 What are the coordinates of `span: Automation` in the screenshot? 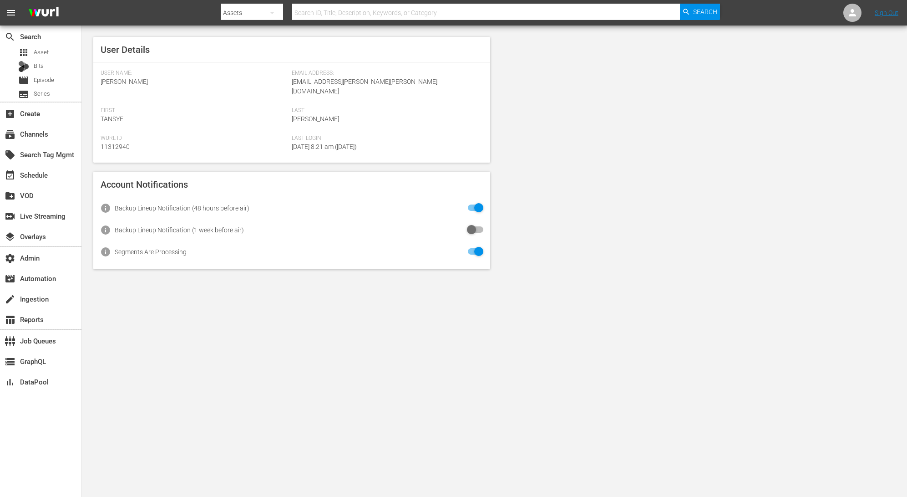 It's located at (10, 279).